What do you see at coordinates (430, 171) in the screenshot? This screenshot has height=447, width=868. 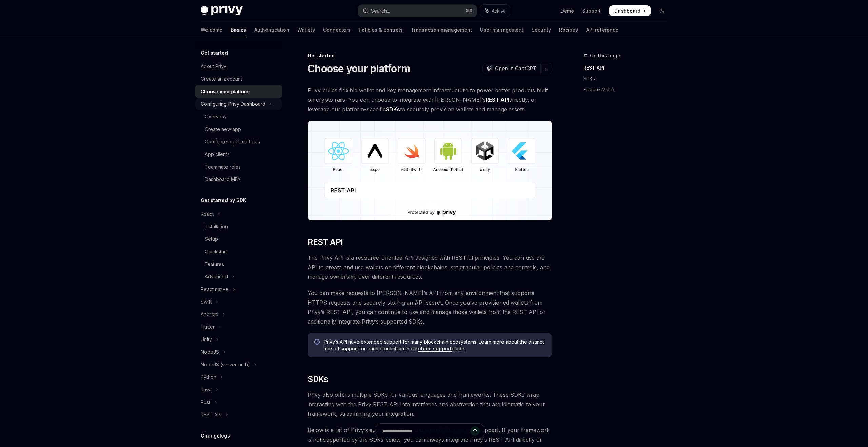 I see `img: images/Platform2.png` at bounding box center [430, 171].